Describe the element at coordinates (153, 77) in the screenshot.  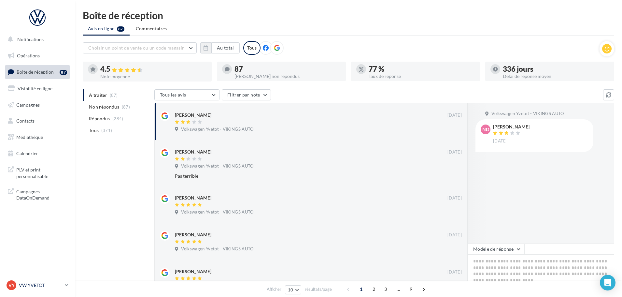
I see `div: Note moyenne` at that location.